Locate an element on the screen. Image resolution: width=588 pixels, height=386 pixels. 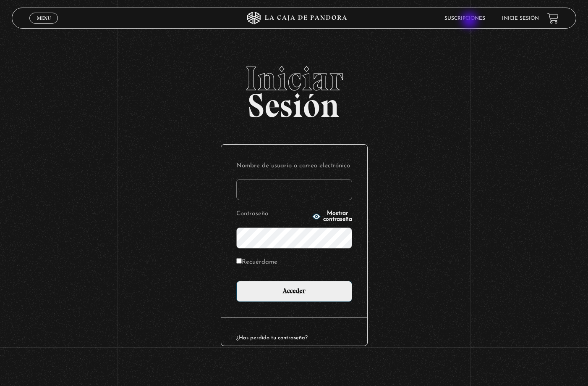
input: Recuérdame is located at coordinates (239, 261).